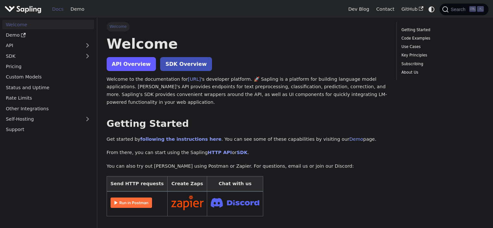 The image size is (493, 228). What do you see at coordinates (247, 153) in the screenshot?
I see `p: From there, you can start using the Sapling or .` at bounding box center [247, 153].